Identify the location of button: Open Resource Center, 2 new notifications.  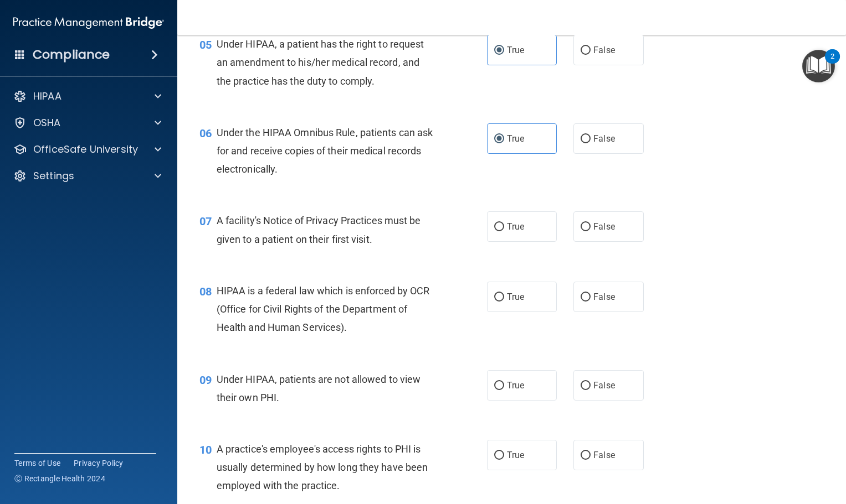
(819, 66).